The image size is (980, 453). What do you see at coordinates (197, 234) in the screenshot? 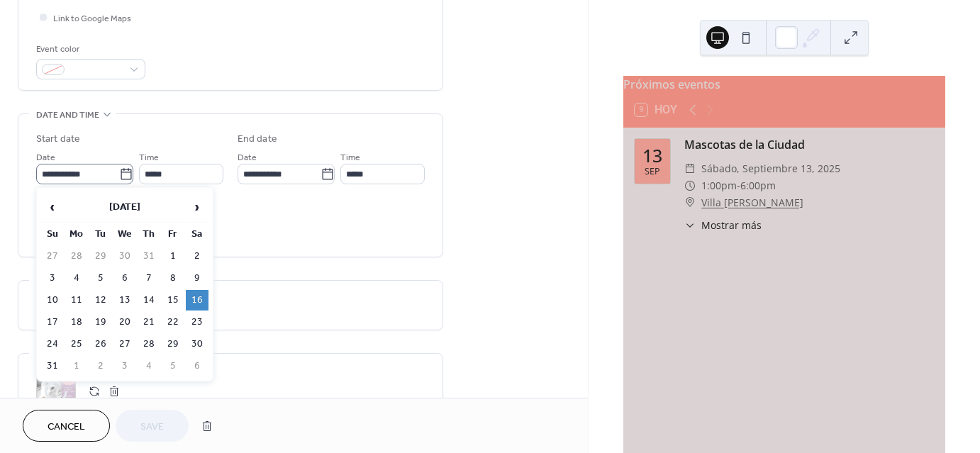
I see `th: Sa` at bounding box center [197, 234].